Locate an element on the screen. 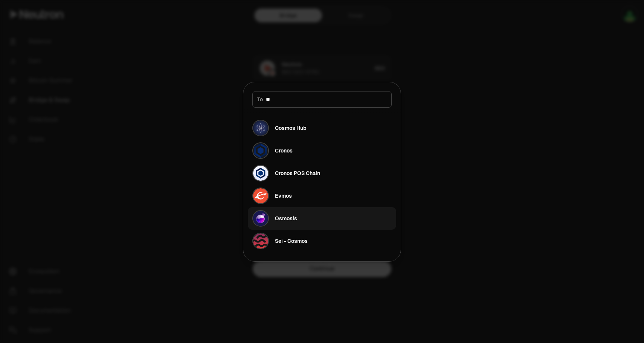 The image size is (644, 343). button: Sei - Cosmos LogoSei - Cosmos is located at coordinates (322, 241).